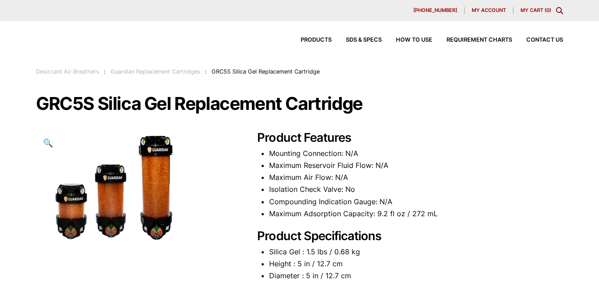 This screenshot has height=284, width=599. Describe the element at coordinates (299, 104) in the screenshot. I see `h1: GRC5S Silica Gel Replacement Cartridge` at that location.